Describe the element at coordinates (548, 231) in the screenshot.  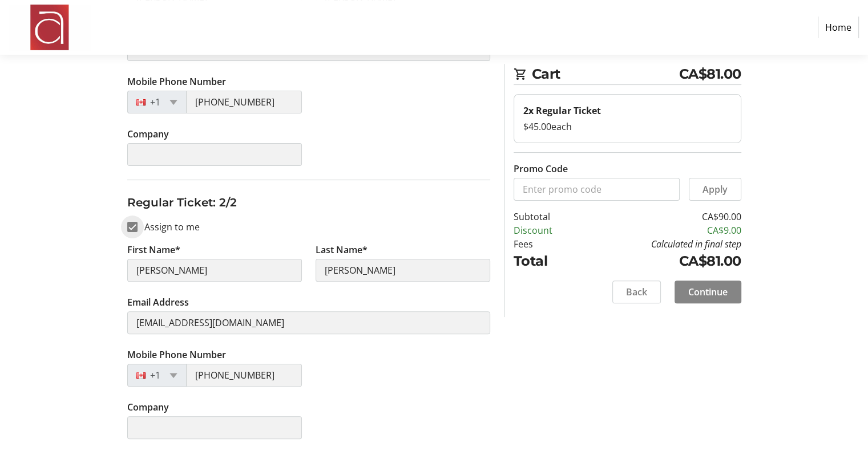
I see `td: Discount` at that location.